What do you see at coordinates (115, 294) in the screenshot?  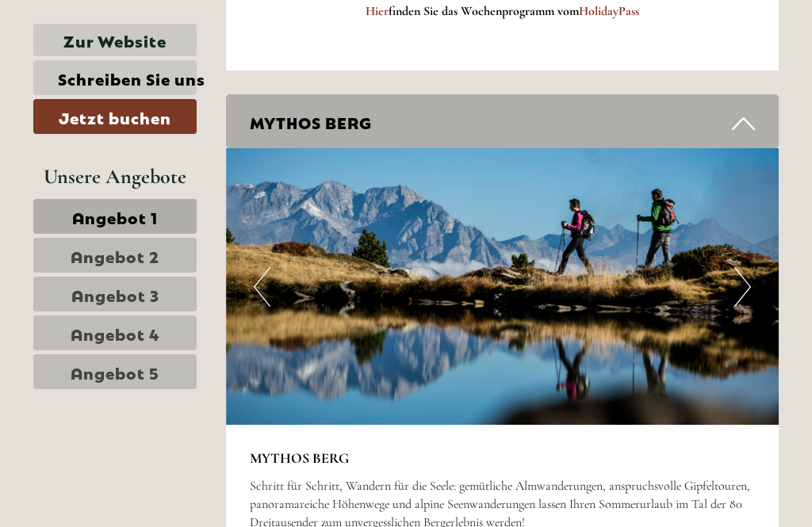 I see `span: Angebot 3` at bounding box center [115, 294].